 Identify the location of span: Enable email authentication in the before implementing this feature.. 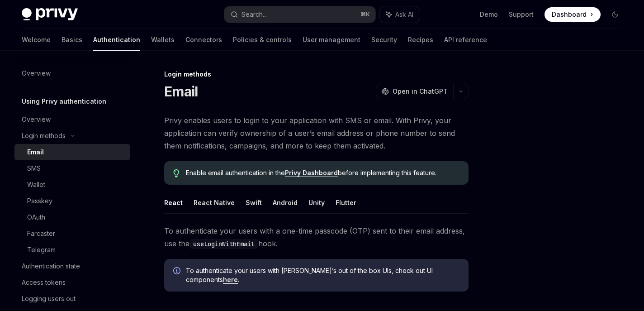
(323, 173).